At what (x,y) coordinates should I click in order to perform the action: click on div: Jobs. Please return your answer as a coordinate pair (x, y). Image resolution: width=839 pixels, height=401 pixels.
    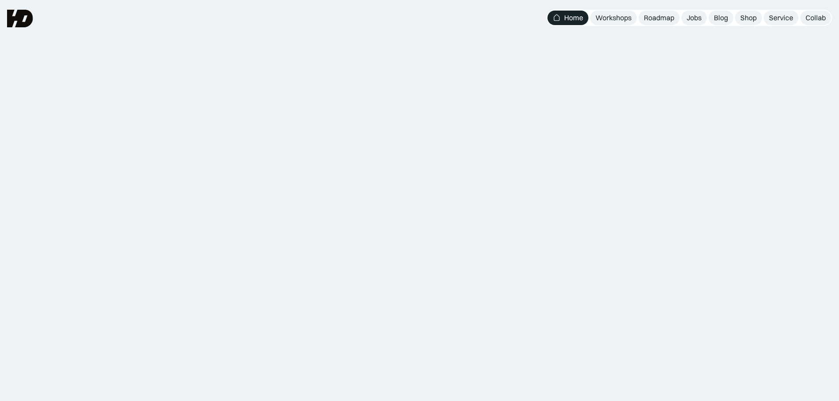
    Looking at the image, I should click on (694, 18).